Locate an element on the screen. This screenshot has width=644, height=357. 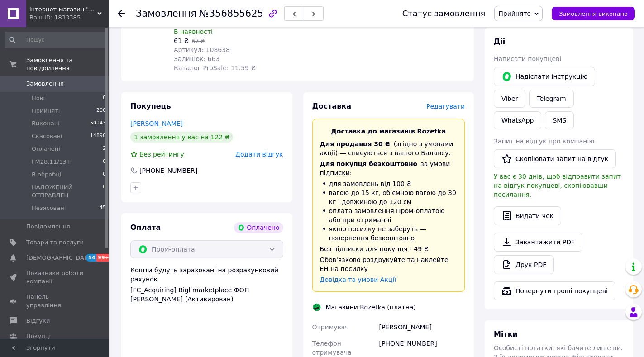
span: Доставка до магазинів Rozetka is located at coordinates (388, 131).